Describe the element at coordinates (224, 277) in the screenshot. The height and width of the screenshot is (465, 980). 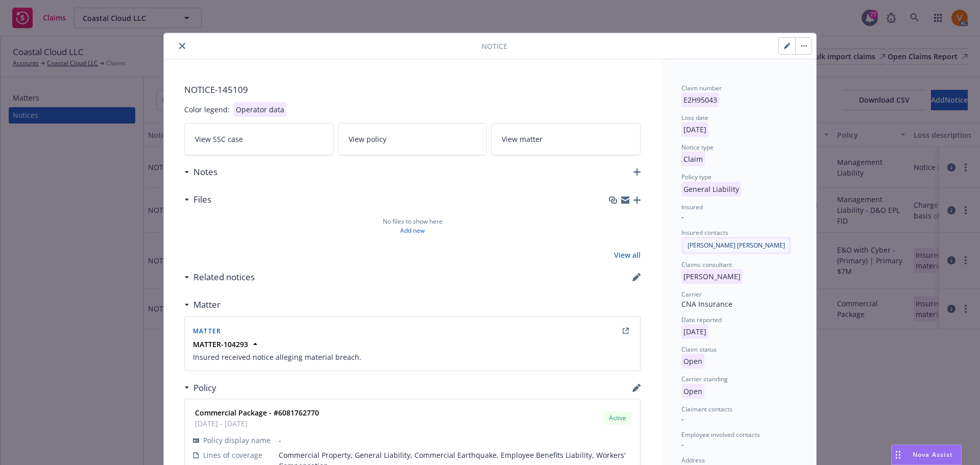
I see `h3: Related notices` at that location.